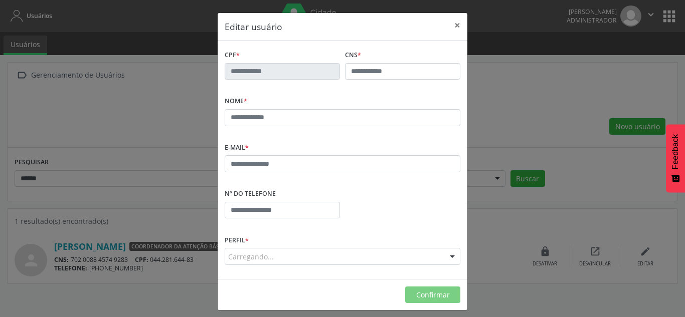 The height and width of the screenshot is (317, 685). I want to click on button: Close, so click(457, 25).